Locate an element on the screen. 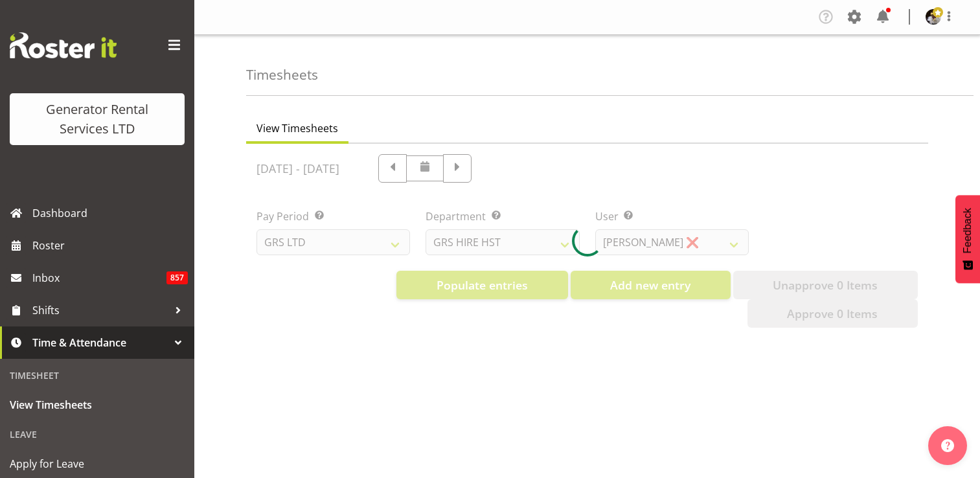 The image size is (980, 478). span: Roster is located at coordinates (110, 245).